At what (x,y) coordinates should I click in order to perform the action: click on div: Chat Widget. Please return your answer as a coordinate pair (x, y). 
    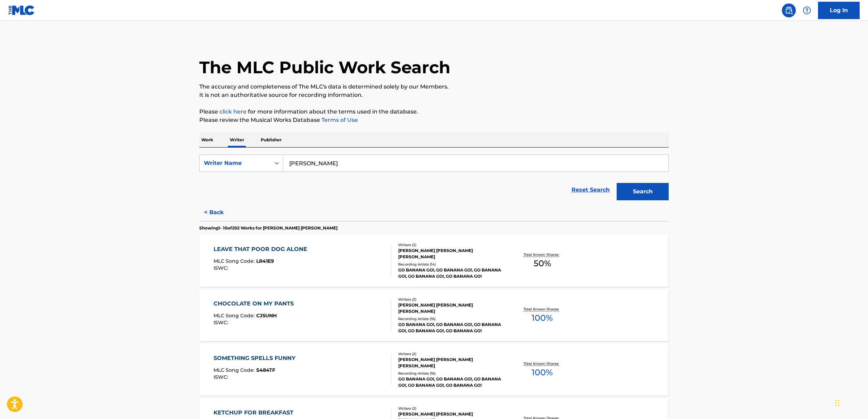
    Looking at the image, I should click on (850, 403).